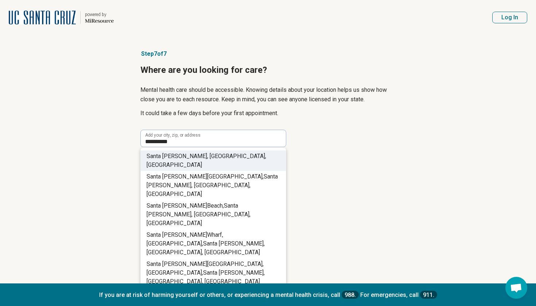 The width and height of the screenshot is (536, 306). I want to click on p: Mental health care should be accessible. Knowing details about your location helps us show how cl..., so click(268, 95).